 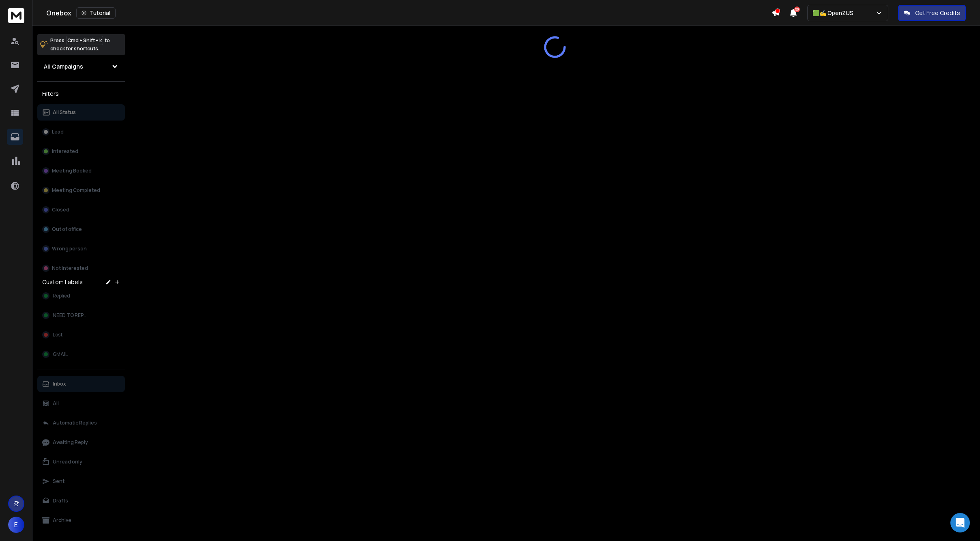 I want to click on p: Press to check for shortcuts., so click(x=80, y=45).